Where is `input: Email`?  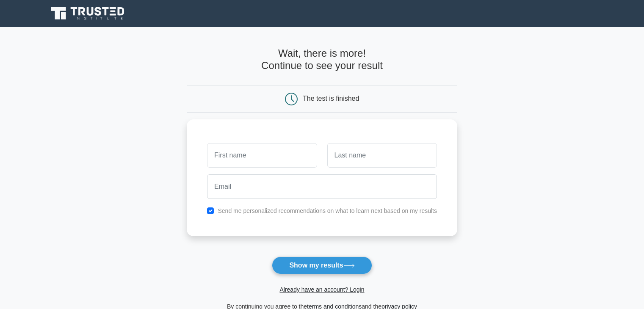 input: Email is located at coordinates (322, 187).